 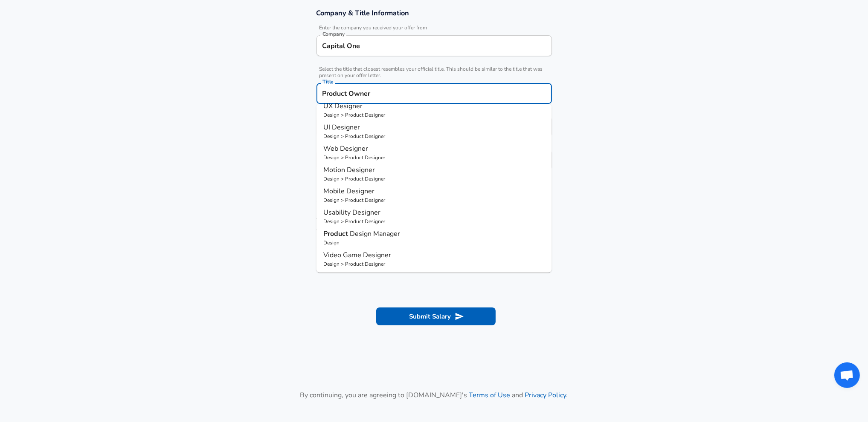 I want to click on button: Submit Salary, so click(x=435, y=316).